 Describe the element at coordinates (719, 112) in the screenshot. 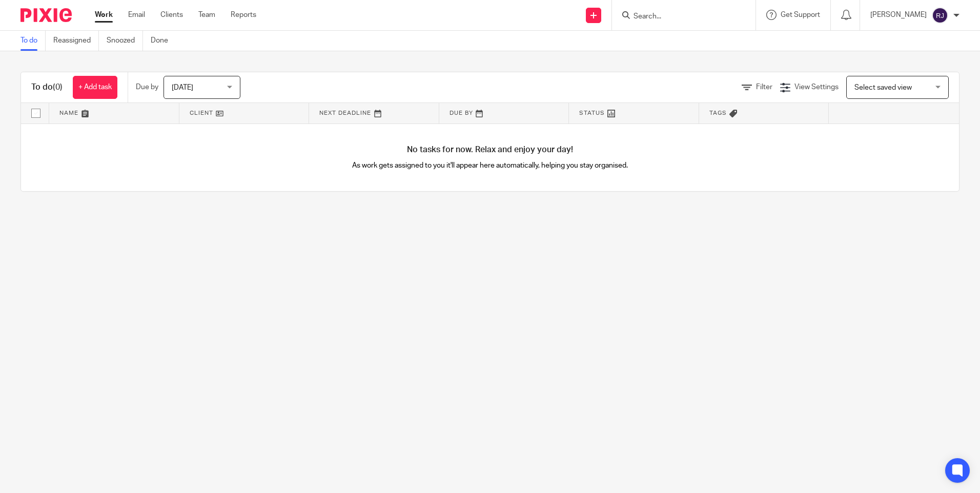

I see `span: Tags` at that location.